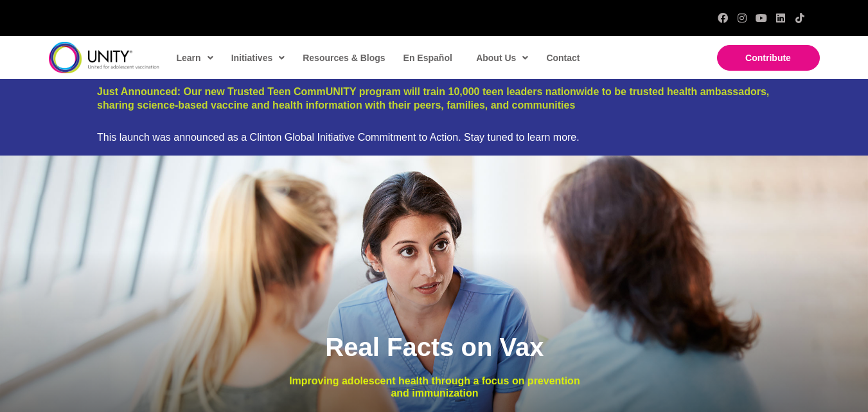 Image resolution: width=868 pixels, height=412 pixels. Describe the element at coordinates (195, 58) in the screenshot. I see `span: Learn` at that location.